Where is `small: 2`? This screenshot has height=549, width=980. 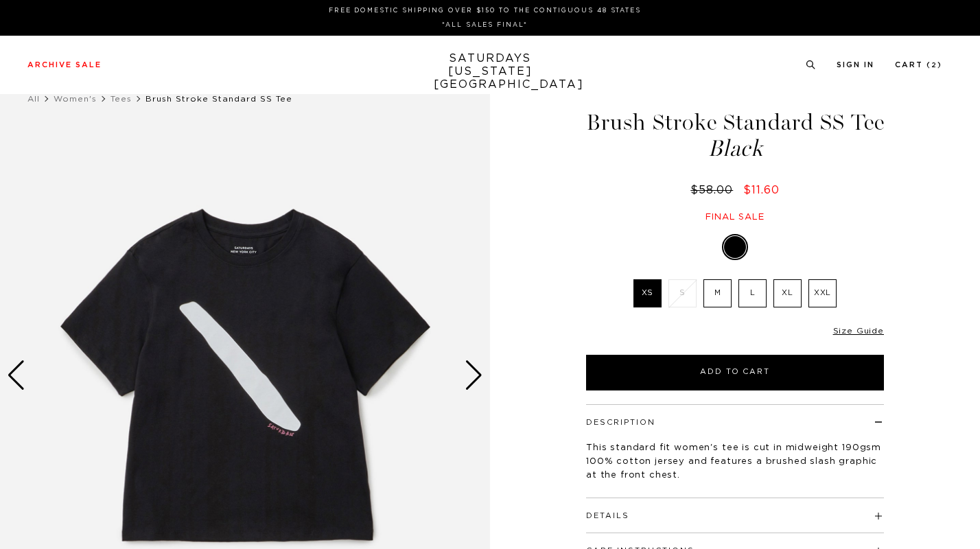 small: 2 is located at coordinates (934, 66).